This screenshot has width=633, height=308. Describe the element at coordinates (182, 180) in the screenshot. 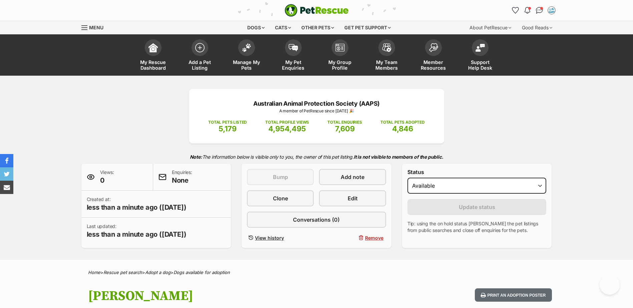

I see `span: None` at that location.